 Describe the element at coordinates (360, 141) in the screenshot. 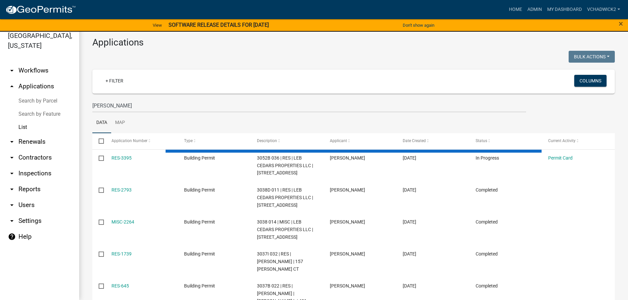

I see `datatable-header-cell: Applicant` at that location.